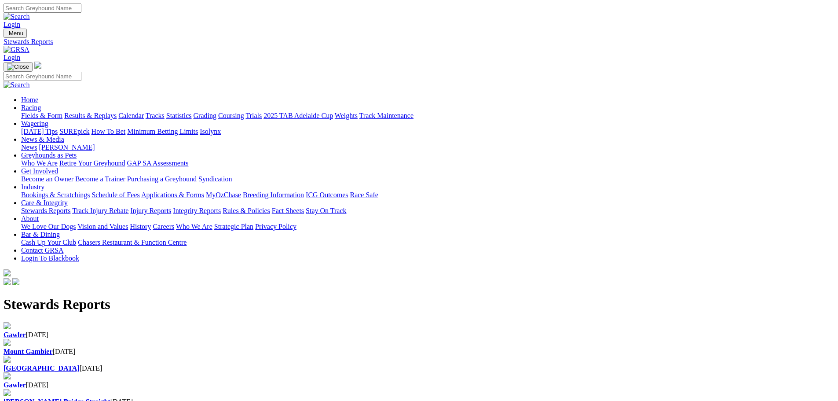  What do you see at coordinates (298, 115) in the screenshot?
I see `a: 2025 TAB Adelaide Cup` at bounding box center [298, 115].